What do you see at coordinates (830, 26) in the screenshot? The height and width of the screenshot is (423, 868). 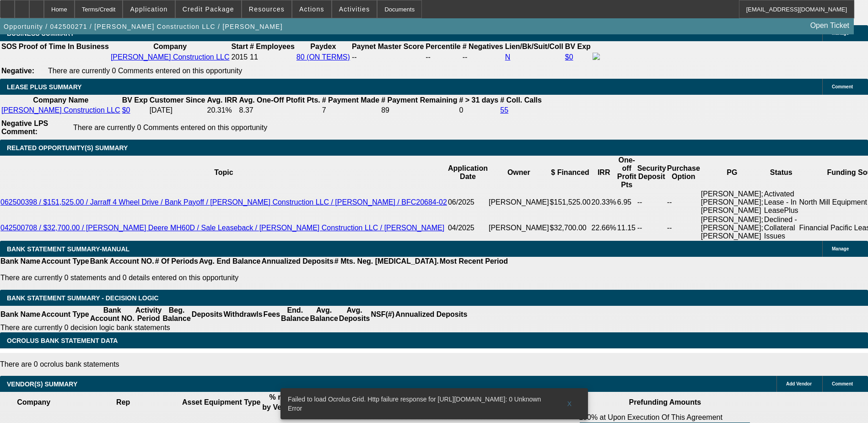 I see `a: Open Ticket` at bounding box center [830, 26].